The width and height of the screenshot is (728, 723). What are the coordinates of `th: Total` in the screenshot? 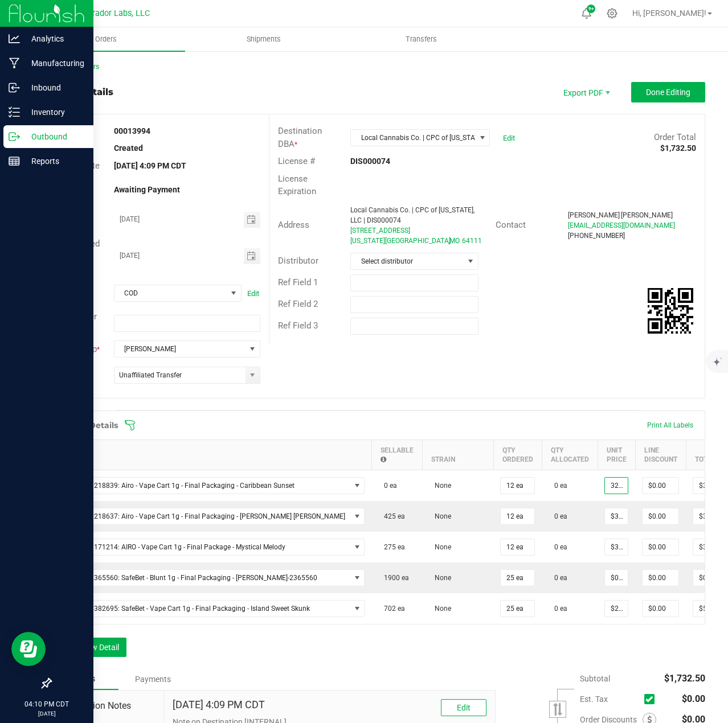 It's located at (705, 455).